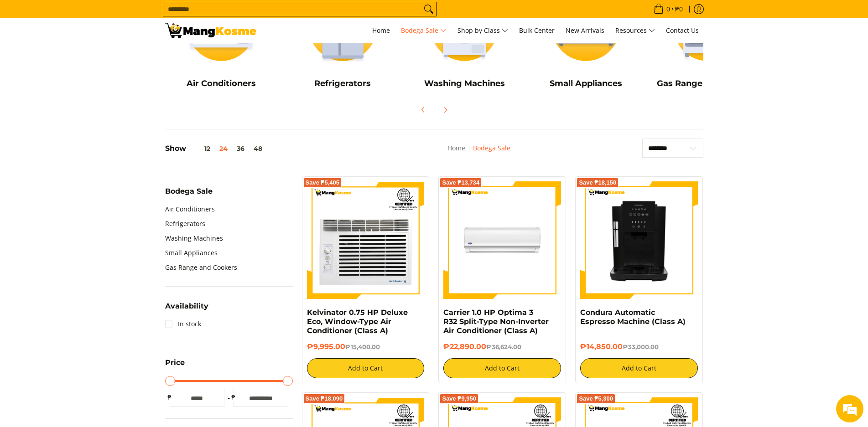 This screenshot has width=868, height=427. I want to click on span: Resources, so click(635, 31).